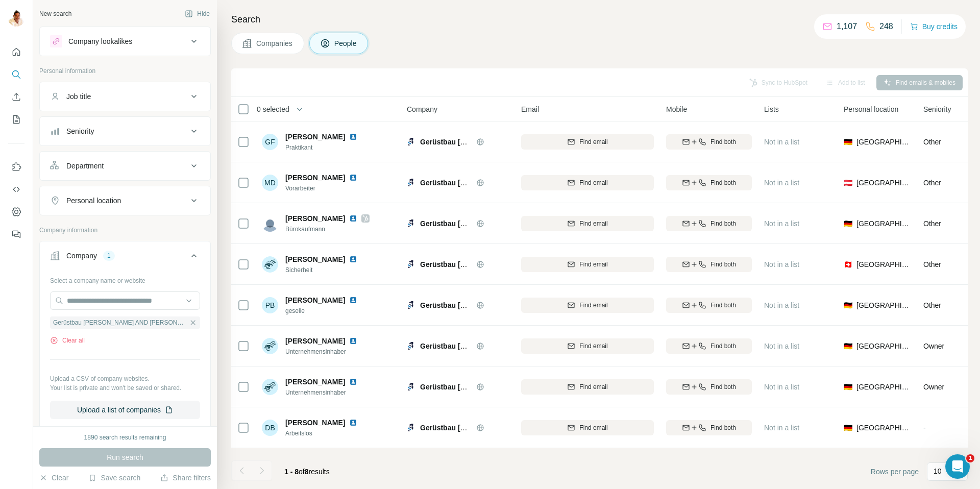 Image resolution: width=980 pixels, height=489 pixels. What do you see at coordinates (938, 471) in the screenshot?
I see `p: 10` at bounding box center [938, 471].